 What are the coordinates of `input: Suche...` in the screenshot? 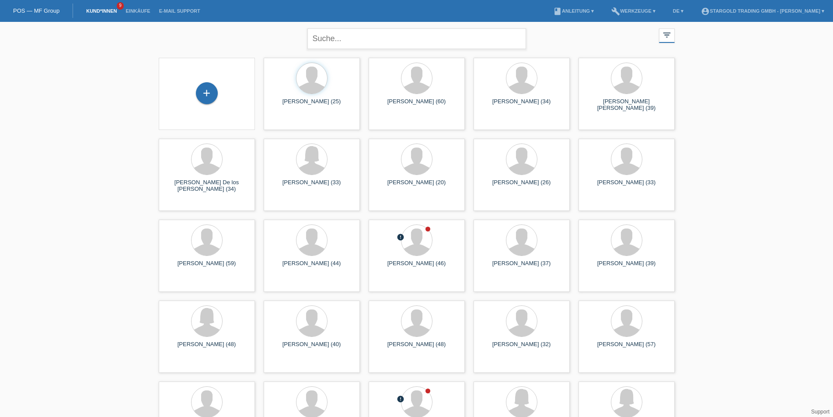 It's located at (417, 38).